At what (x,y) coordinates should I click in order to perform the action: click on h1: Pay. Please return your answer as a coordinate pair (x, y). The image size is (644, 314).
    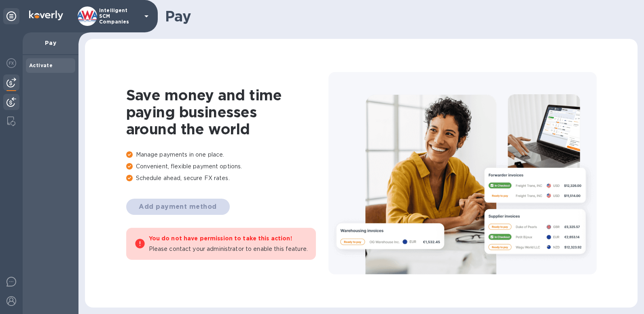
    Looking at the image, I should click on (398, 16).